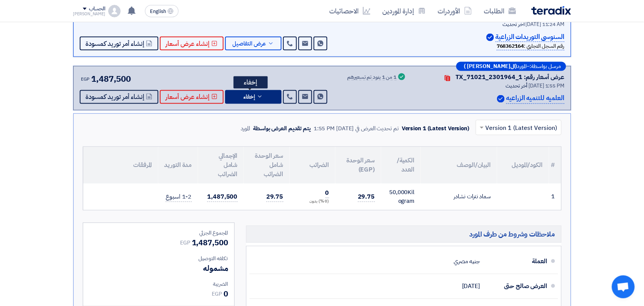 The width and height of the screenshot is (644, 306). I want to click on span: 50,000, so click(398, 192).